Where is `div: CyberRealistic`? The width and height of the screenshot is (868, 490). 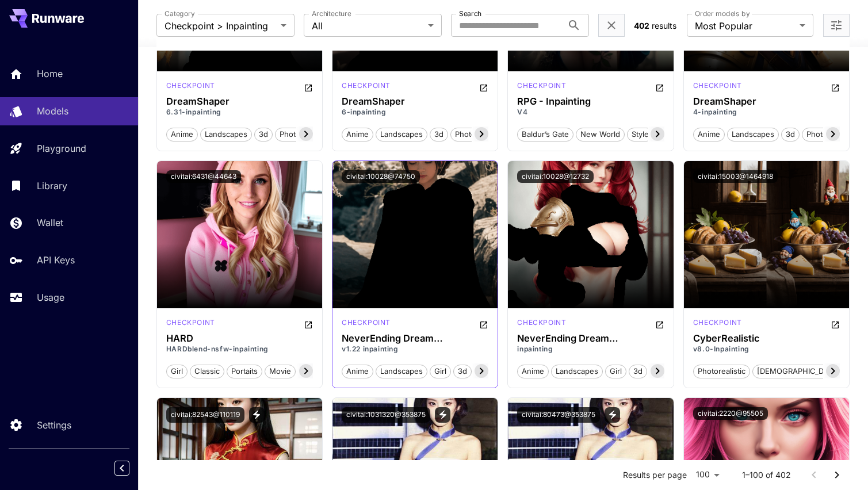
div: CyberRealistic is located at coordinates (766, 339).